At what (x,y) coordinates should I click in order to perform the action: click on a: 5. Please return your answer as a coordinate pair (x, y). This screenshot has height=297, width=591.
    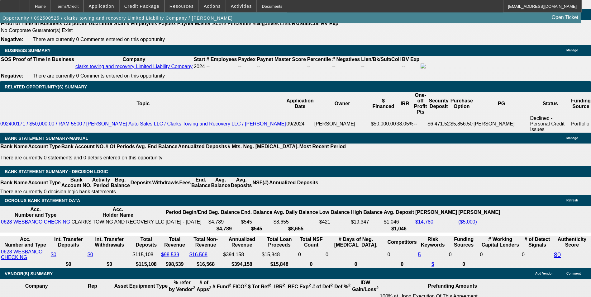
    Looking at the image, I should click on (419, 254).